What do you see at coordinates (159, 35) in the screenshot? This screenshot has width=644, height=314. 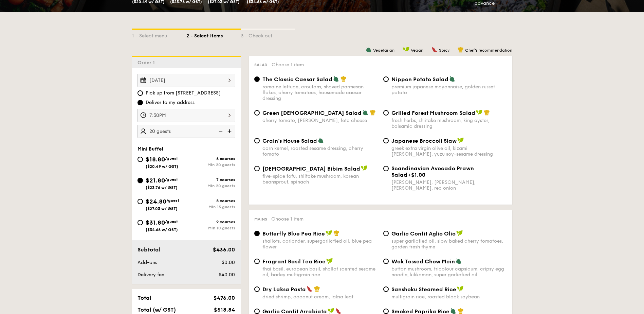 I see `div: 1 - Select menu` at bounding box center [159, 35].